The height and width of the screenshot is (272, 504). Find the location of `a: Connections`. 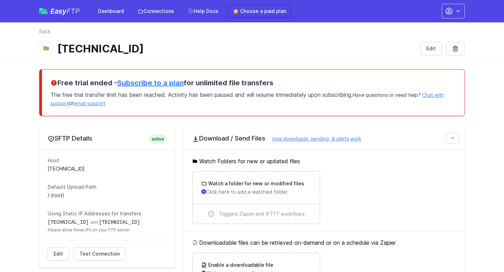

a: Connections is located at coordinates (156, 11).